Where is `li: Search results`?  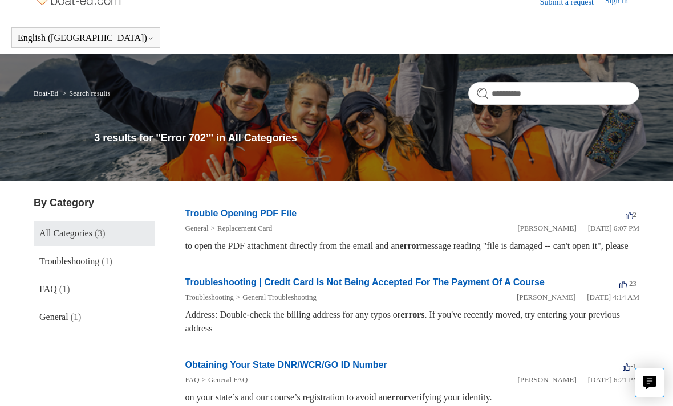 li: Search results is located at coordinates (86, 93).